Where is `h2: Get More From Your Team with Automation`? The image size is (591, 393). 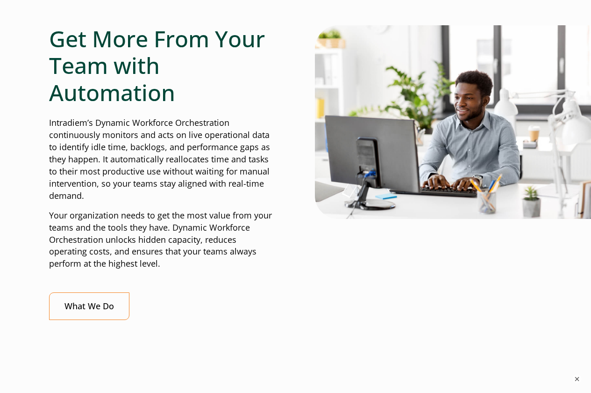 h2: Get More From Your Team with Automation is located at coordinates (163, 65).